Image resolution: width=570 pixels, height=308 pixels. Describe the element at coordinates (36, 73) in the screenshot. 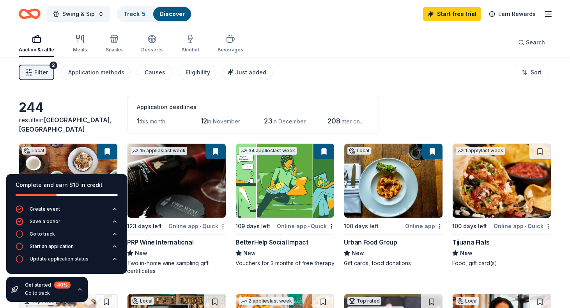

I see `button: Filter2` at that location.